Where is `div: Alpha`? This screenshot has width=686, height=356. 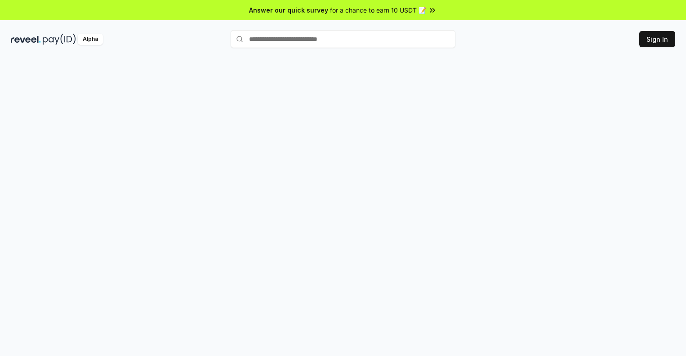
div: Alpha is located at coordinates (90, 39).